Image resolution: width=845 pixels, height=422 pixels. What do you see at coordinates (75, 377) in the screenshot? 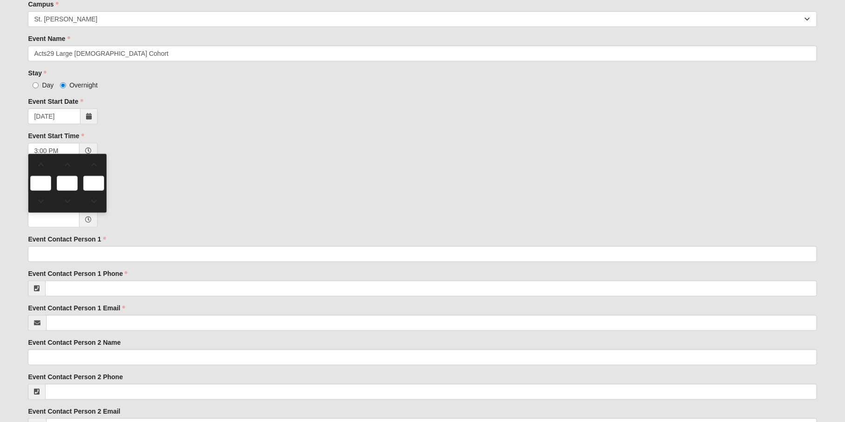
I see `label: Event Contact Person 2 Phone` at bounding box center [75, 377].